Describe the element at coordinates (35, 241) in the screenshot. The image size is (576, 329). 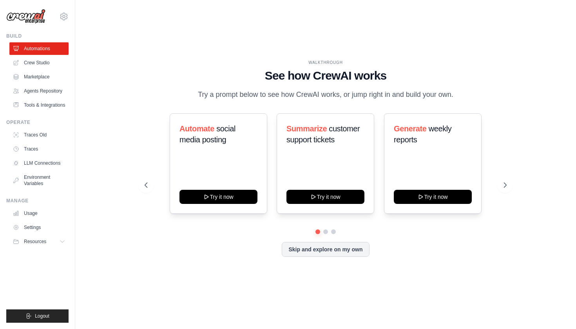
I see `span: Resources` at that location.